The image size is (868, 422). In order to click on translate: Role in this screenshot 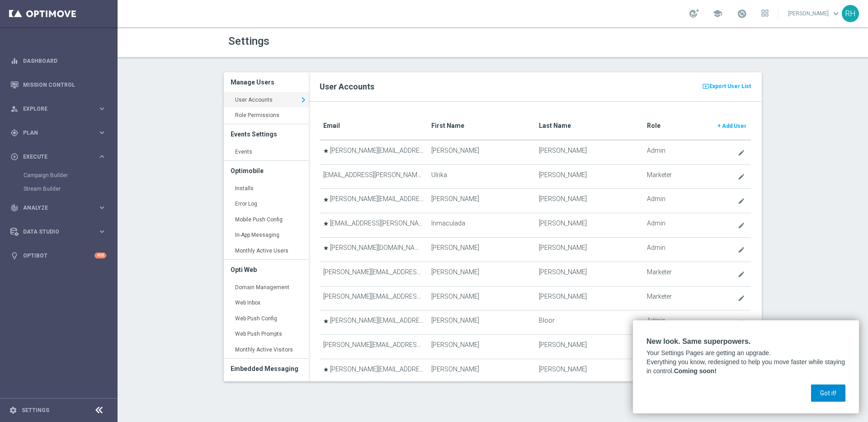, I will do `click(653, 126)`.